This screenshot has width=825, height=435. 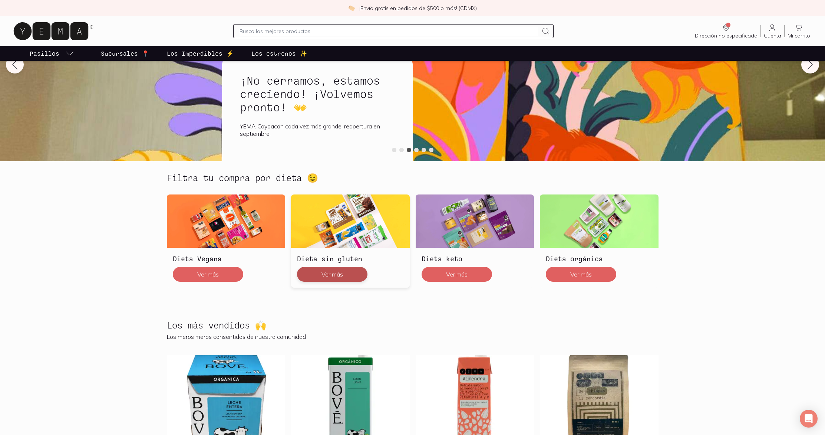 I want to click on img: Dieta sin gluten, so click(x=351, y=221).